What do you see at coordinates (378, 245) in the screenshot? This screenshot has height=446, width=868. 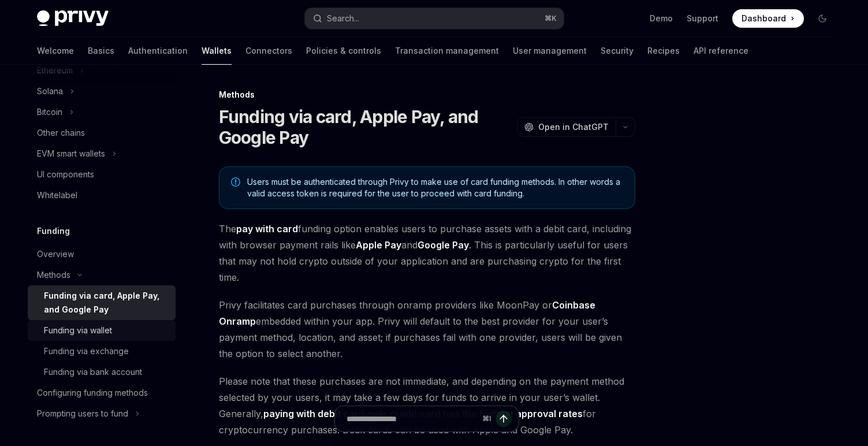 I see `strong: Apple Pay` at bounding box center [378, 245].